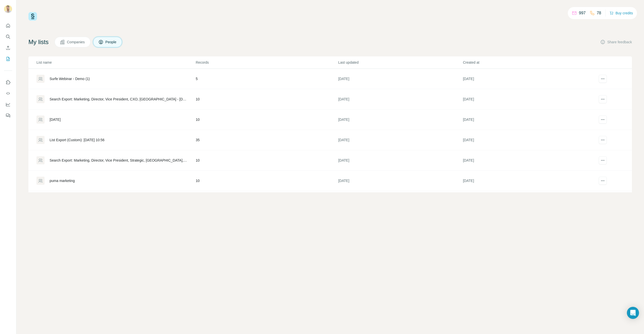 The width and height of the screenshot is (644, 334). What do you see at coordinates (8, 36) in the screenshot?
I see `button: Search` at bounding box center [8, 36].